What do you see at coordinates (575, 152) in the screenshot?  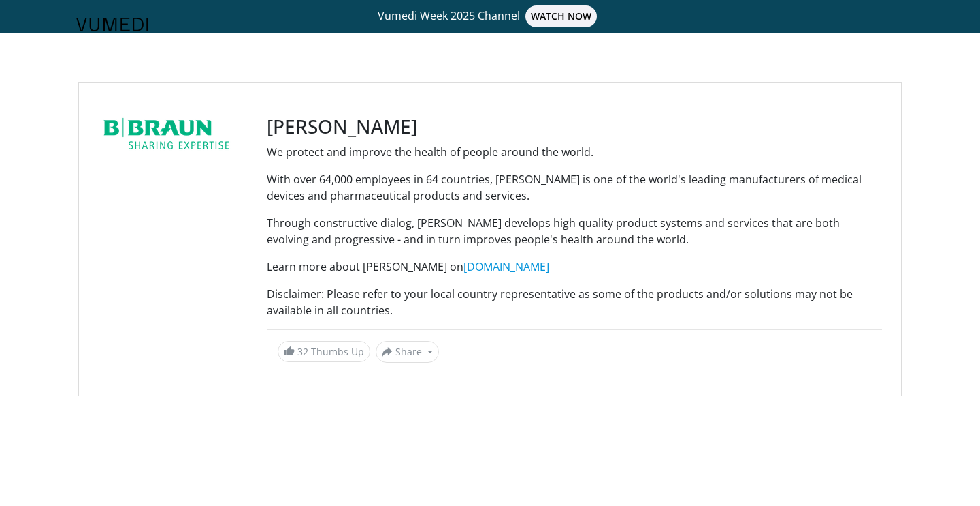 I see `p: We protect and improve the health of people around the world.` at bounding box center [575, 152].